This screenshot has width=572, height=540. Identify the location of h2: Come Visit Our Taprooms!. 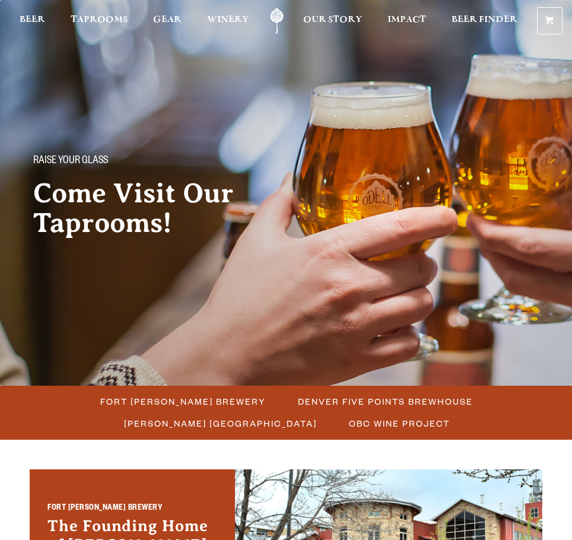
(161, 208).